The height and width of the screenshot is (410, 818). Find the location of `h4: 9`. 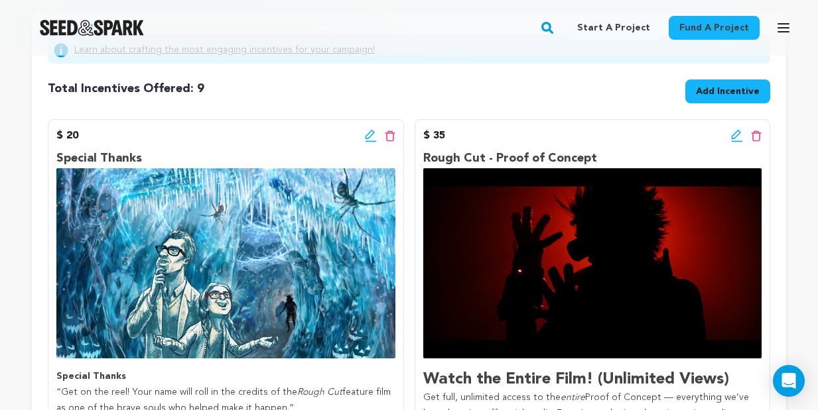

h4: 9 is located at coordinates (126, 89).